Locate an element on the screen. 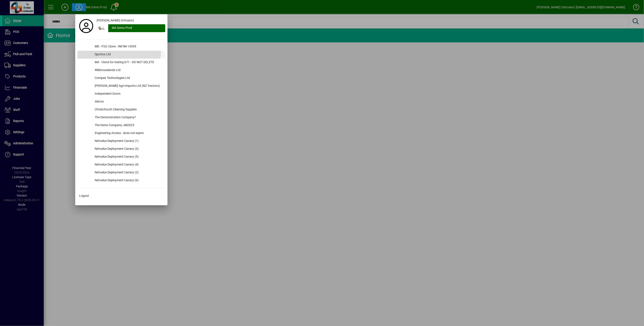  button: Independent Doors is located at coordinates (121, 94).